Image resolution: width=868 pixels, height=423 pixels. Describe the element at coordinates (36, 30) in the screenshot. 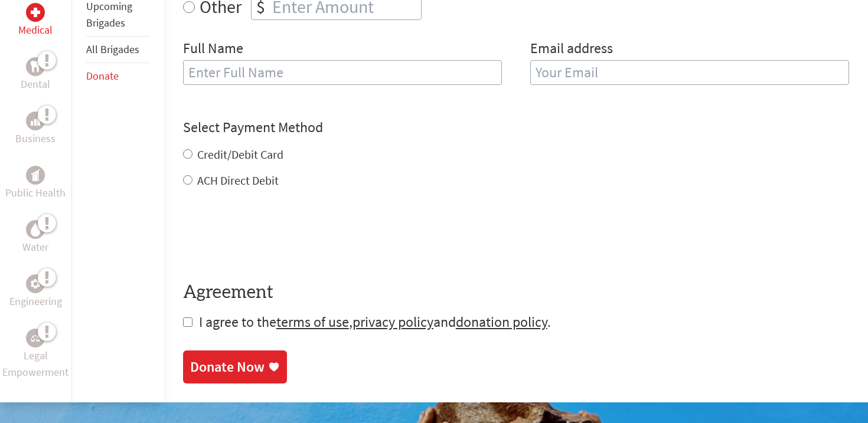

I see `p: Medical` at that location.